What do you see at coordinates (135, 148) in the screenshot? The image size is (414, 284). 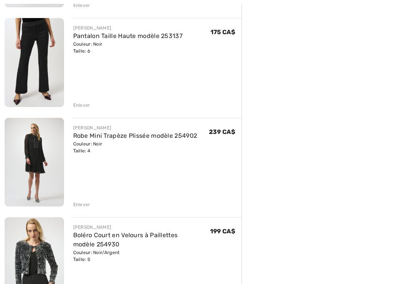 I see `div: Couleur: Noir Taille: 4` at bounding box center [135, 148].